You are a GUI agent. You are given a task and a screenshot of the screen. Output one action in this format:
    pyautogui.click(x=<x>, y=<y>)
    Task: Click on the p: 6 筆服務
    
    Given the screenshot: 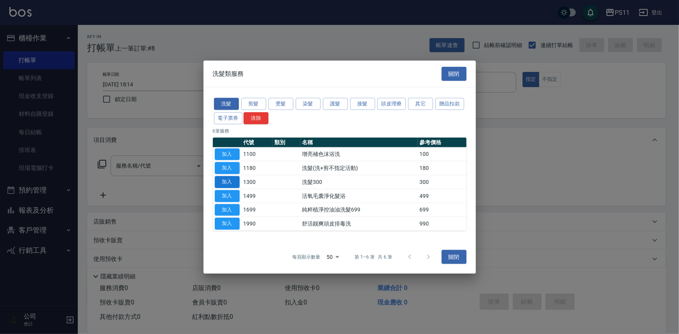 What is the action you would take?
    pyautogui.click(x=340, y=131)
    